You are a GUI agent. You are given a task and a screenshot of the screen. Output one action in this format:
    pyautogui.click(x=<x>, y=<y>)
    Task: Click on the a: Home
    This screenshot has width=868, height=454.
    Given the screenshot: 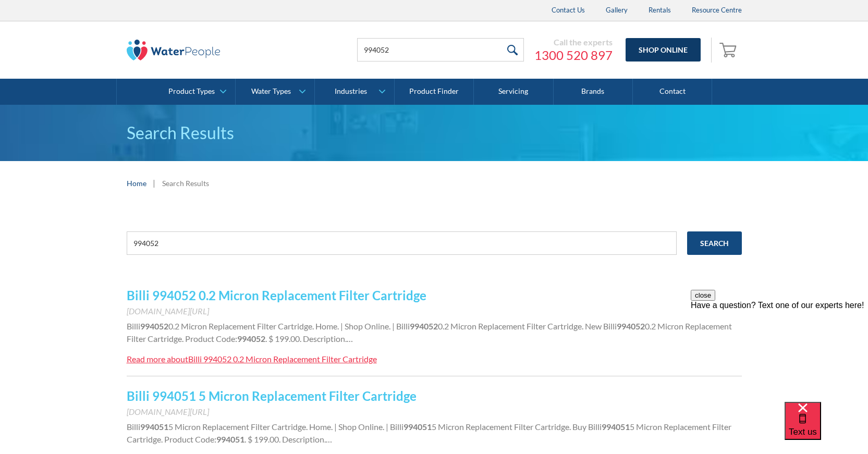 What is the action you would take?
    pyautogui.click(x=137, y=183)
    